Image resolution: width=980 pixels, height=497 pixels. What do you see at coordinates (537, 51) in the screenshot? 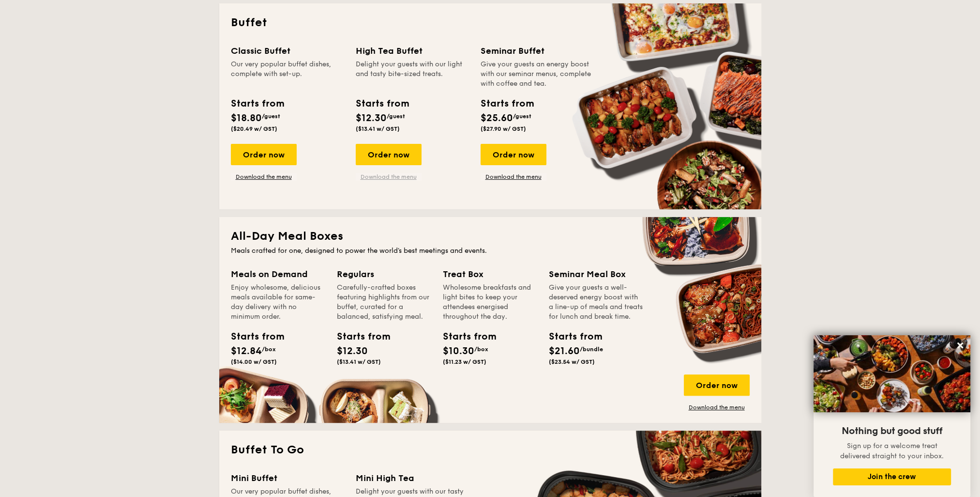
I see `div: Seminar Buffet` at bounding box center [537, 51].